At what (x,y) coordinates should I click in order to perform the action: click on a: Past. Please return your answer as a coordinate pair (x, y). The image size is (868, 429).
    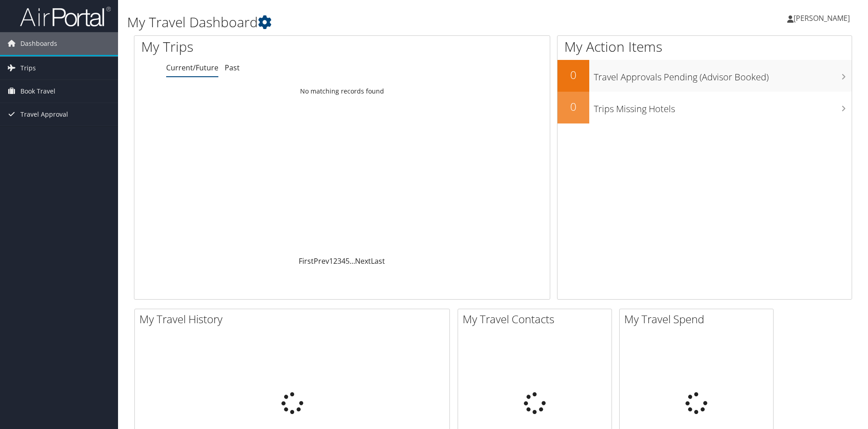
    Looking at the image, I should click on (232, 68).